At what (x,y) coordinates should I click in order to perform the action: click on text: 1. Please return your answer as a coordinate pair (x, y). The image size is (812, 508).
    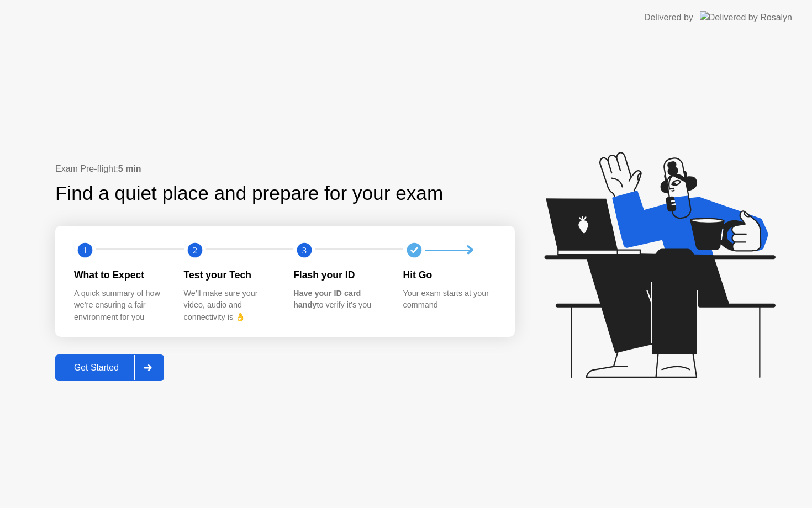
    Looking at the image, I should click on (85, 250).